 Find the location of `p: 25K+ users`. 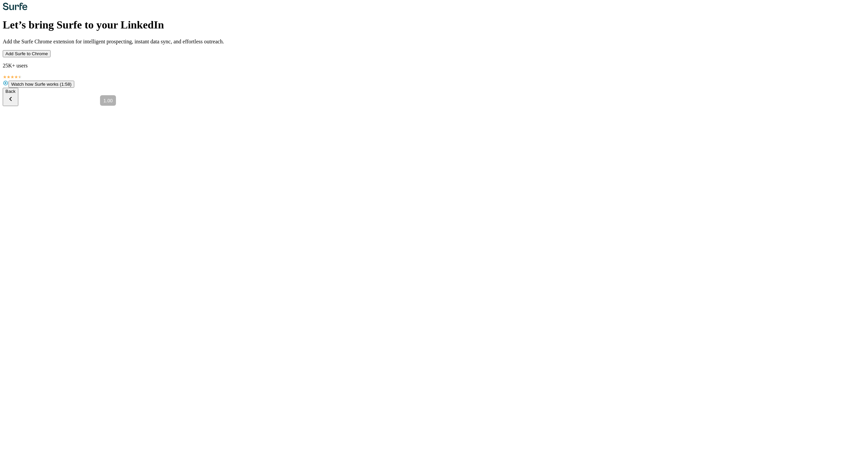

p: 25K+ users is located at coordinates (434, 66).